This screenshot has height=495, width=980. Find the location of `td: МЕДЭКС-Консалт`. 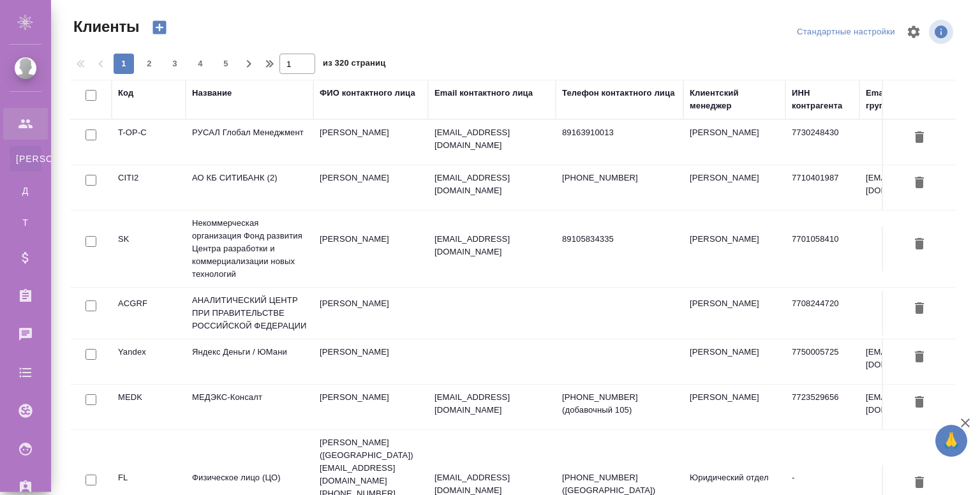

td: МЕДЭКС-Консалт is located at coordinates (250, 407).